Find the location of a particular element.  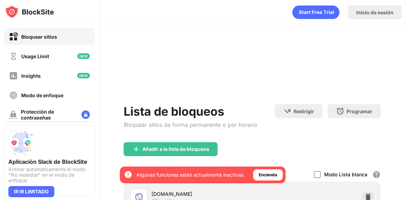

div: Algunas funciones están actualmente inactivas. is located at coordinates (190, 175).